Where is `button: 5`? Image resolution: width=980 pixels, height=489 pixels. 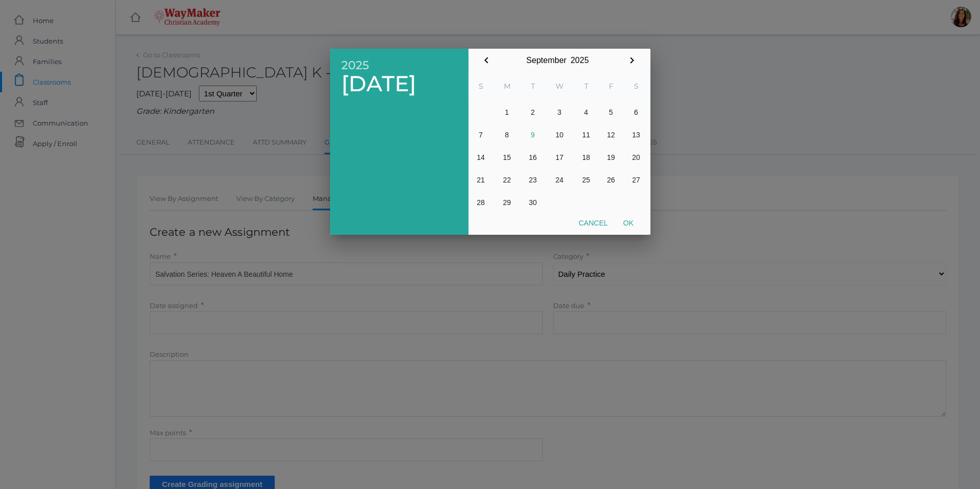
button: 5 is located at coordinates (611, 112).